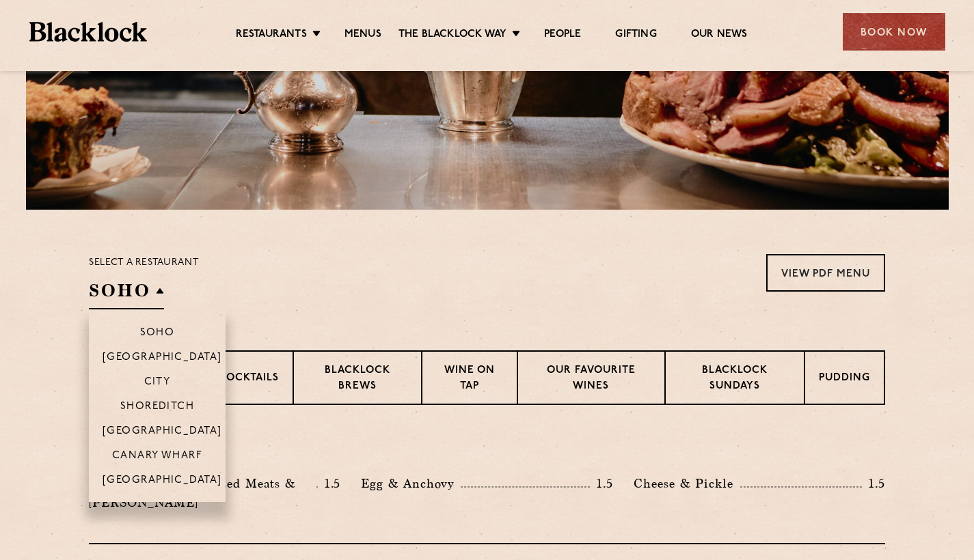 This screenshot has height=560, width=974. Describe the element at coordinates (590, 380) in the screenshot. I see `p: Our favourite wines` at that location.